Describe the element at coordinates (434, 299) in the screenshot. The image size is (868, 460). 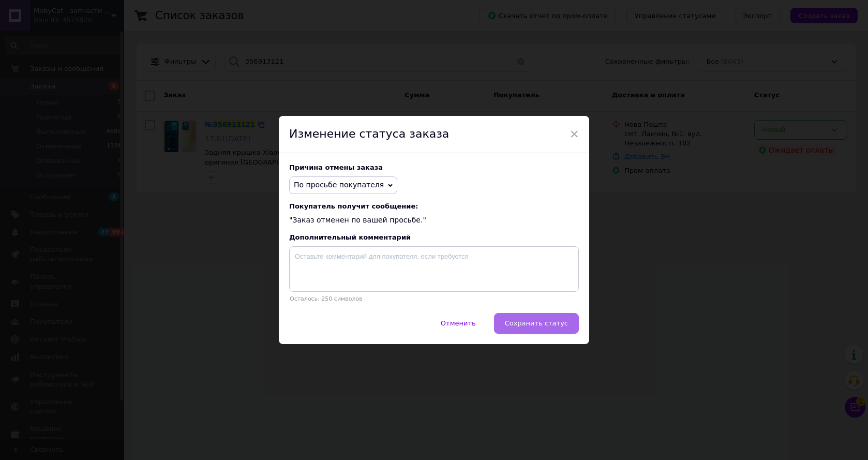
I see `p: Осталось: 250 символов` at that location.